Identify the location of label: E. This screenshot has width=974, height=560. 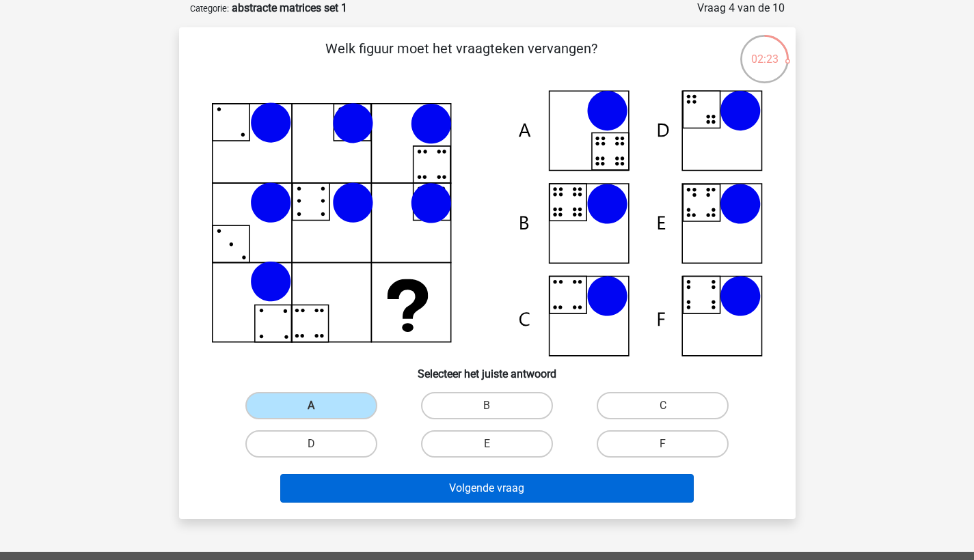
(487, 444).